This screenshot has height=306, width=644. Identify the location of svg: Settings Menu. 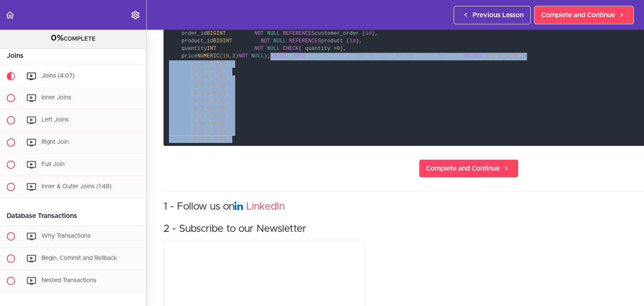
(136, 15).